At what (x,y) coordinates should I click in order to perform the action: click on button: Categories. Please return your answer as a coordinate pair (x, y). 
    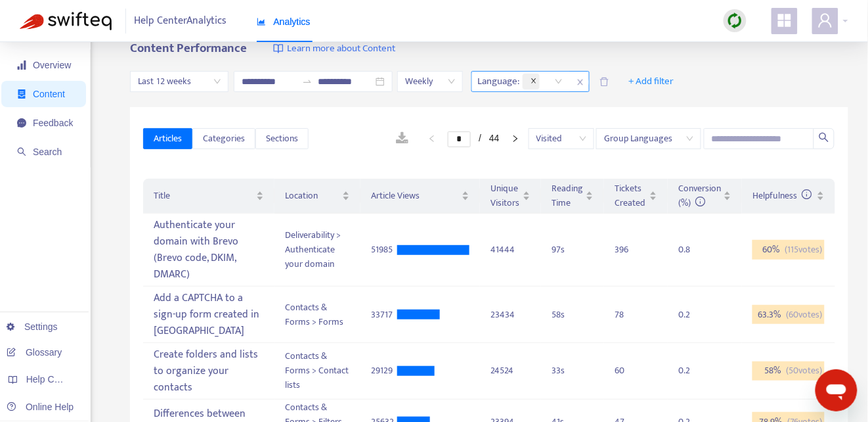
    Looking at the image, I should click on (224, 139).